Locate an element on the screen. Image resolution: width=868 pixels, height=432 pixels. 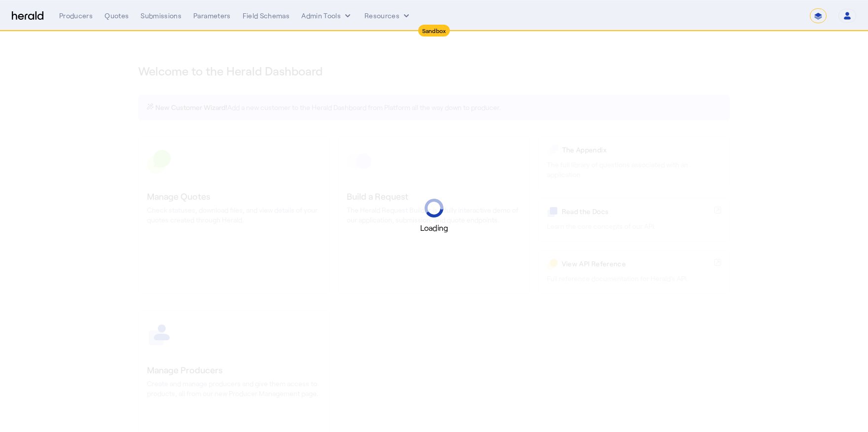
img: Herald Logo is located at coordinates (28, 16).